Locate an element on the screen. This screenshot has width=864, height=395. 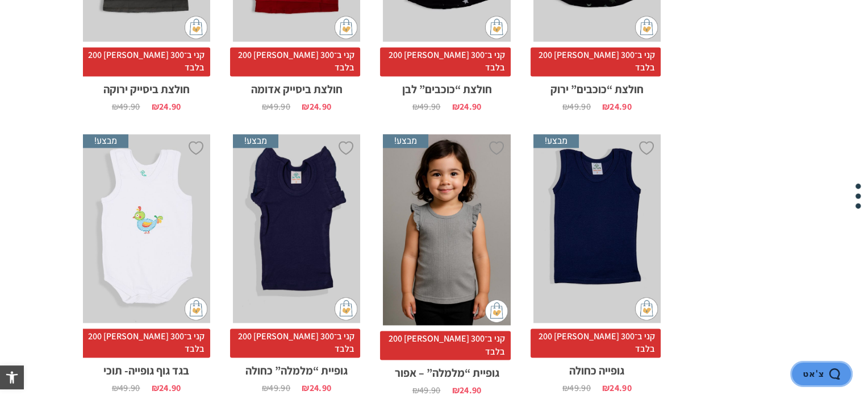
h2: גופיית “מלמלה” כחולה is located at coordinates (296, 367).